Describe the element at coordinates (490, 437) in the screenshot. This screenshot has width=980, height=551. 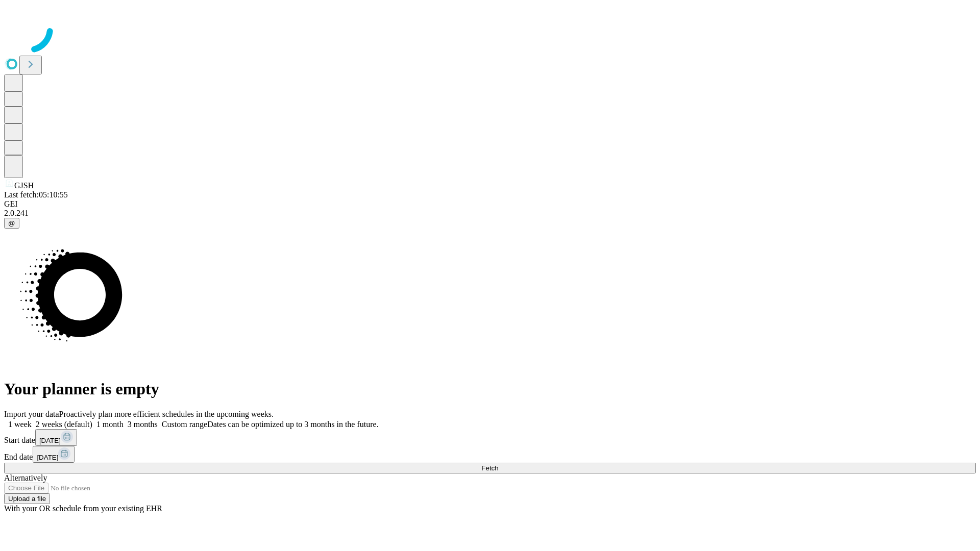
I see `div: Start date` at that location.